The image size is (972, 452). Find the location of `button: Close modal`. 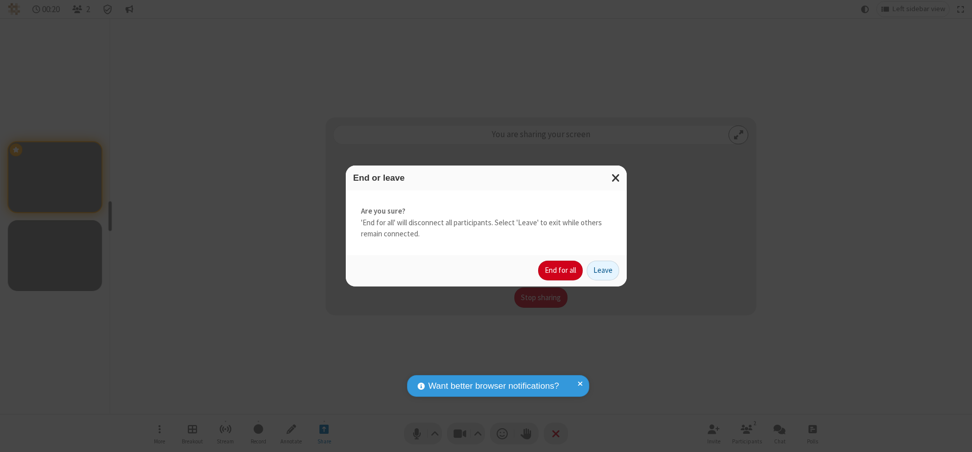

button: Close modal is located at coordinates (616, 178).